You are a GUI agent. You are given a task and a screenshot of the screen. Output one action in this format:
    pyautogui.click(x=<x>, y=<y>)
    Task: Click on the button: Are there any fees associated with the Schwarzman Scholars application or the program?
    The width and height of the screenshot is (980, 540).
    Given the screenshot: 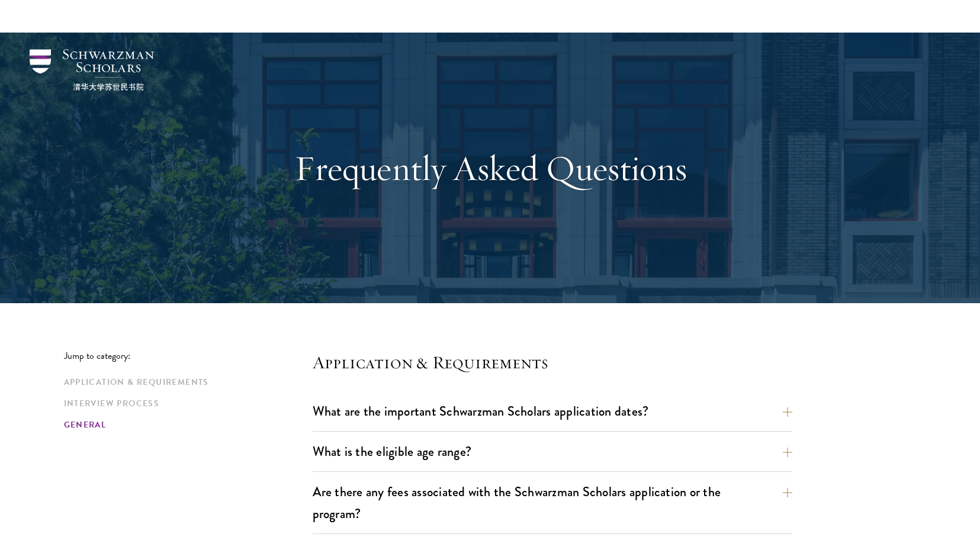 What is the action you would take?
    pyautogui.click(x=553, y=503)
    